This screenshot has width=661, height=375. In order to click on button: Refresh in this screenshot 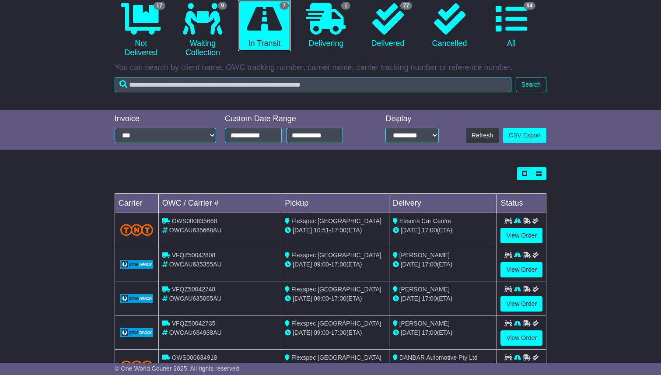, I will do `click(482, 135)`.